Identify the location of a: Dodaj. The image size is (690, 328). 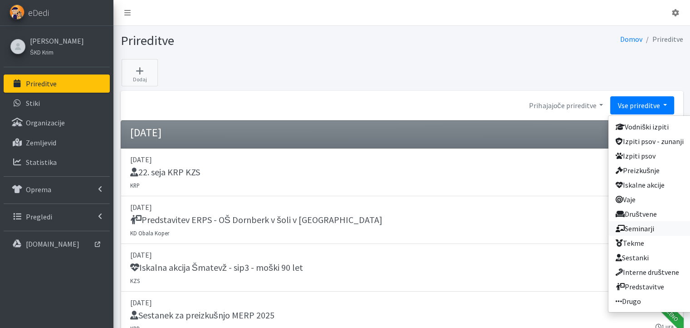
(140, 73).